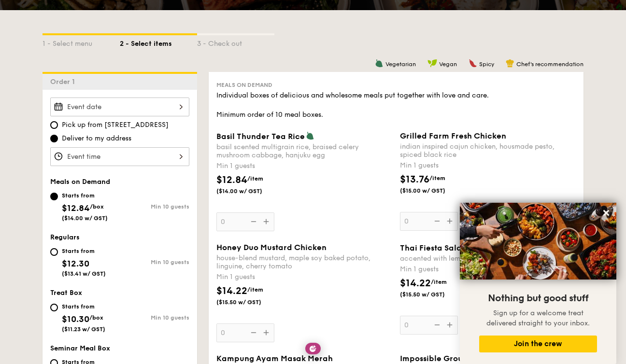 The image size is (626, 364). I want to click on div: indian inspired cajun chicken, housmade pesto, spiced black rice, so click(488, 151).